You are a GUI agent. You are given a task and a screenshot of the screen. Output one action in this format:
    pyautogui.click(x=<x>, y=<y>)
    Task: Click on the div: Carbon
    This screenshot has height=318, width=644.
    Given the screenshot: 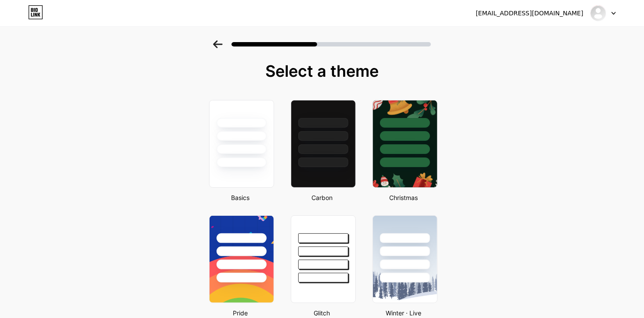 What is the action you would take?
    pyautogui.click(x=322, y=198)
    